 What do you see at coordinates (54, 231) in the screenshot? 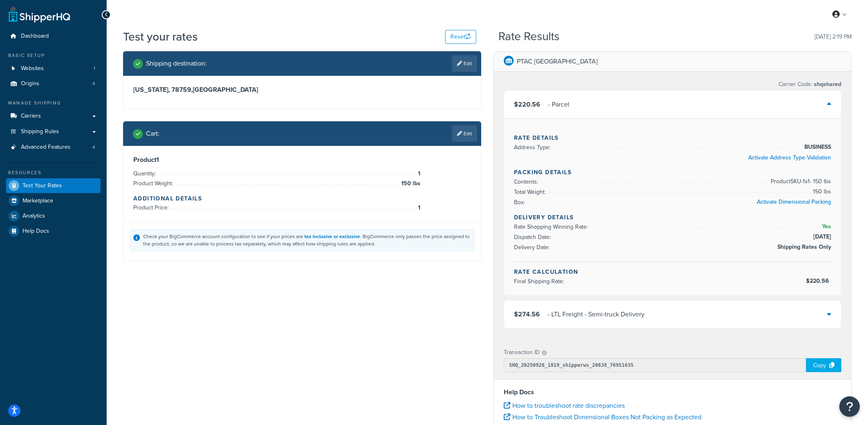
I see `li: Help Docs` at bounding box center [54, 231].